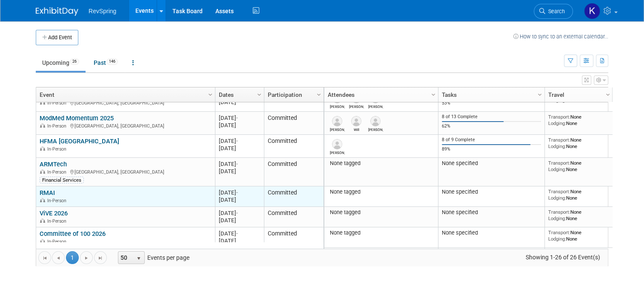  What do you see at coordinates (337, 144) in the screenshot?
I see `img: Alan Arellano` at bounding box center [337, 144].